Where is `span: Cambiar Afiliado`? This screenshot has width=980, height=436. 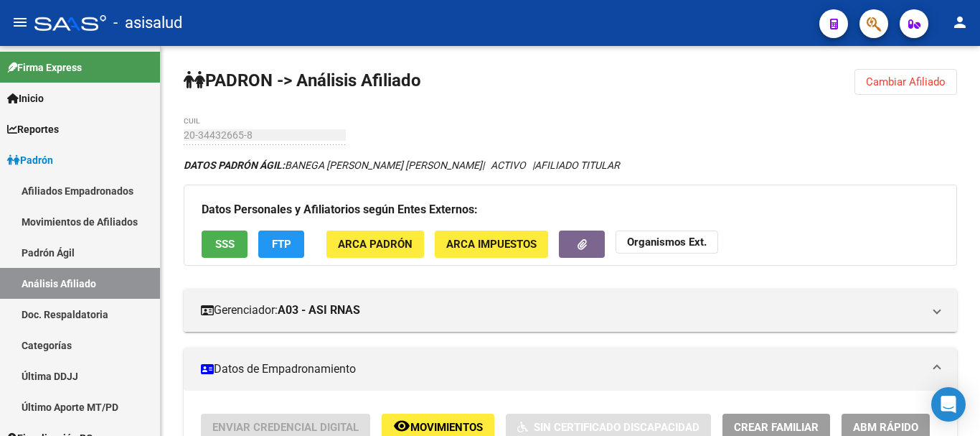
span: Cambiar Afiliado is located at coordinates (906, 82).